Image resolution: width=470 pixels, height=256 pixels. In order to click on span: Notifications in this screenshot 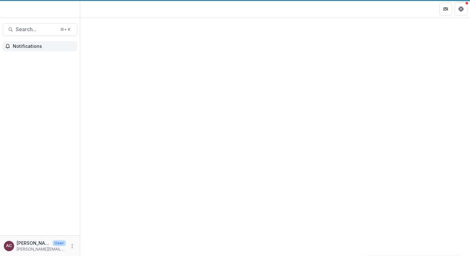, I will do `click(44, 46)`.